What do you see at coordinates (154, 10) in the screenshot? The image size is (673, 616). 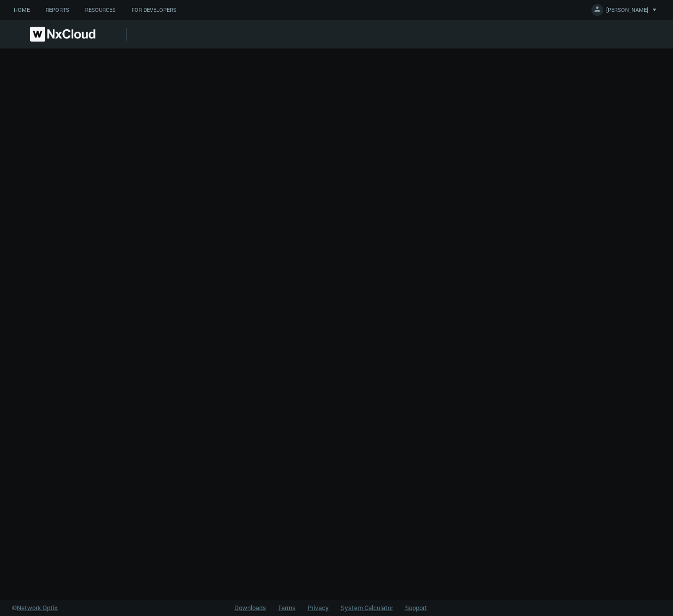 I see `a: For Developers` at bounding box center [154, 10].